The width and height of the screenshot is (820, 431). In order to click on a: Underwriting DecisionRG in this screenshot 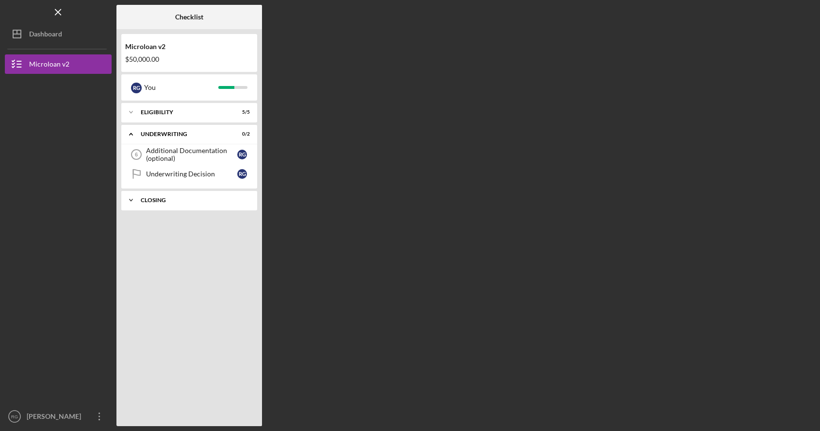, I will do `click(189, 174)`.